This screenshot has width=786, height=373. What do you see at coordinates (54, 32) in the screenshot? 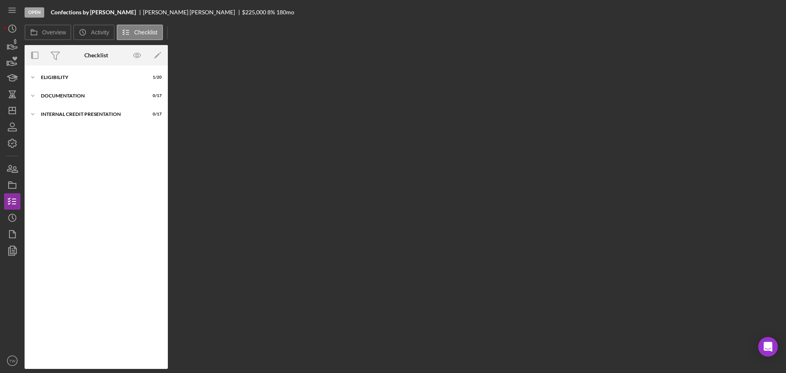
I see `label: Overview` at bounding box center [54, 32].